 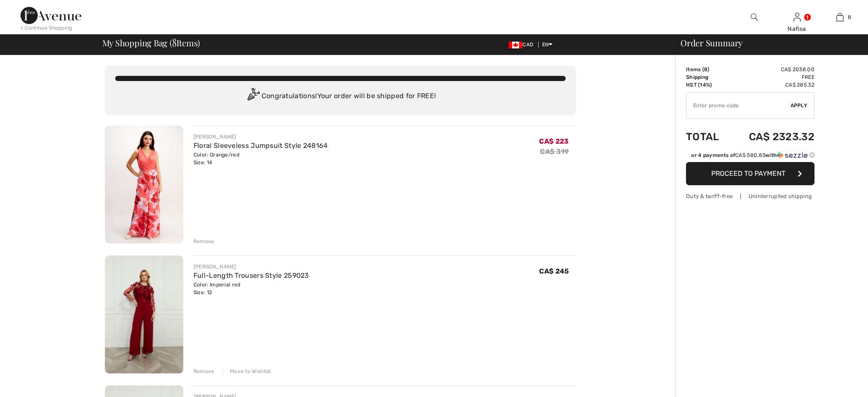 What do you see at coordinates (547, 45) in the screenshot?
I see `span: EN` at bounding box center [547, 45].